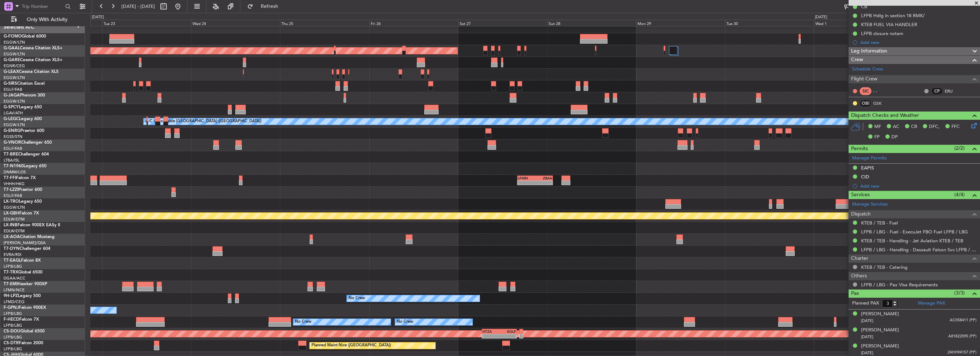 This screenshot has height=356, width=980. I want to click on span: CS-DTR, so click(11, 343).